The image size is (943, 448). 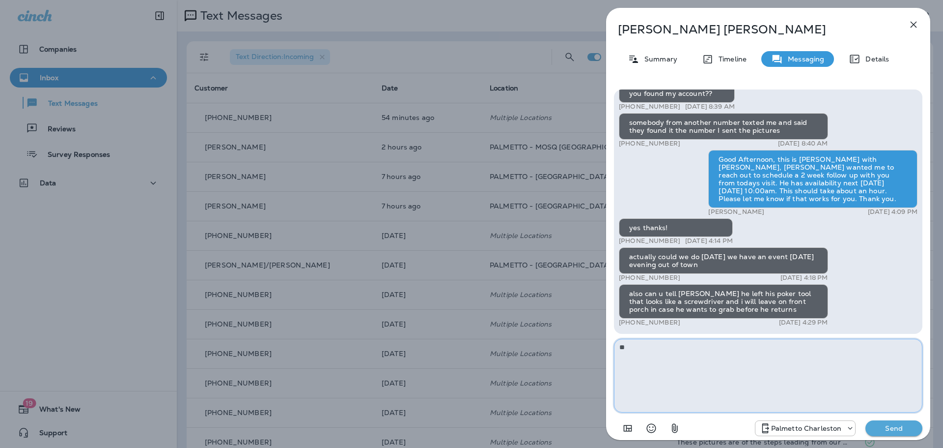 I want to click on button: Select an emoji, so click(x=652, y=428).